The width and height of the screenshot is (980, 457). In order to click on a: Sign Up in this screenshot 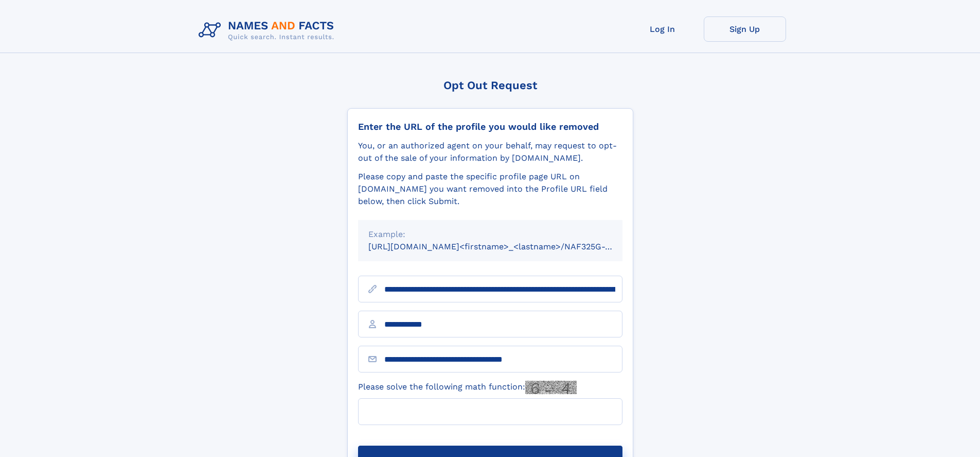, I will do `click(745, 29)`.